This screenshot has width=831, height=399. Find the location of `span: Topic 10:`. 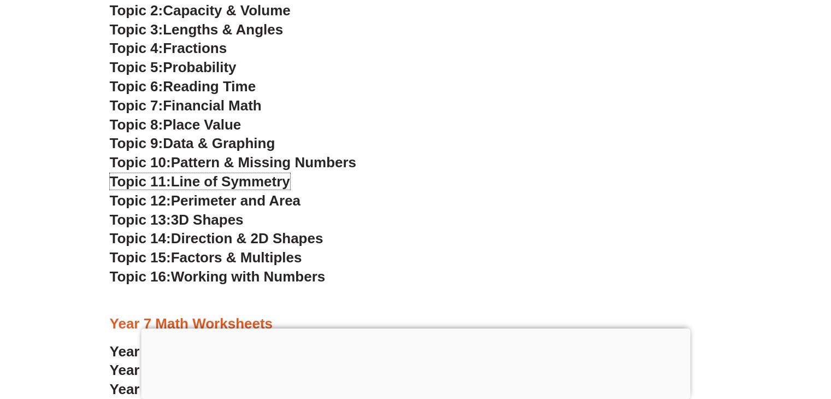

span: Topic 10: is located at coordinates (140, 162).